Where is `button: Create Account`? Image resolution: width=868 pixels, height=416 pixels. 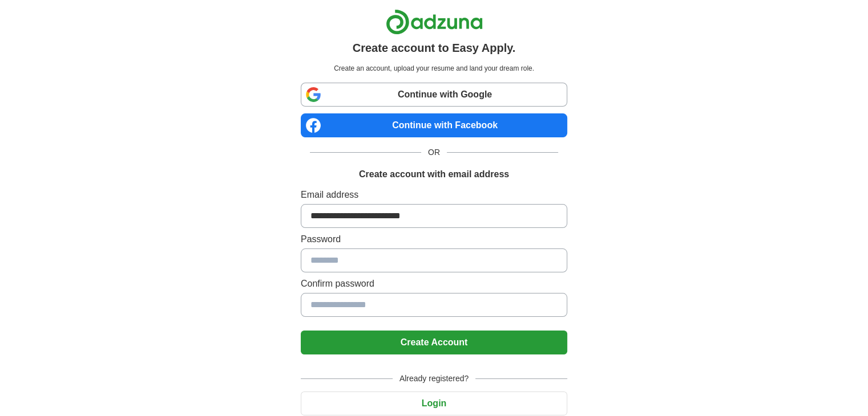
button: Create Account is located at coordinates (434, 343).